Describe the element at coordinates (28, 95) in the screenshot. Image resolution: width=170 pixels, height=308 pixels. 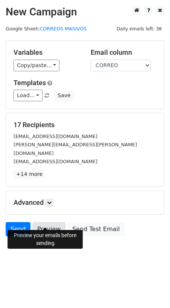
I see `a: Load...` at that location.